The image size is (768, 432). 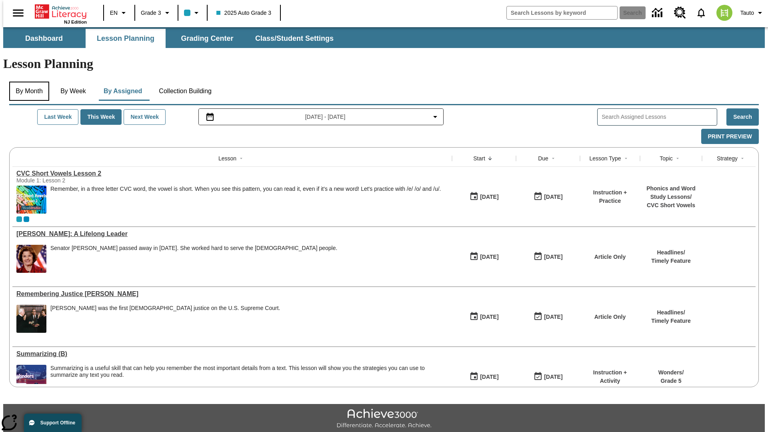 I want to click on p: CVC Short Vowels, so click(x=671, y=205).